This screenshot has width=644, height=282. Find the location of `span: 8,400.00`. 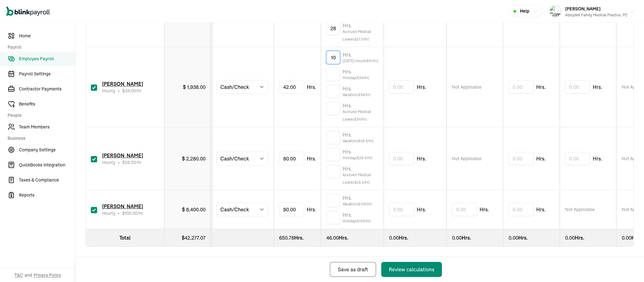

span: 8,400.00 is located at coordinates (196, 209).